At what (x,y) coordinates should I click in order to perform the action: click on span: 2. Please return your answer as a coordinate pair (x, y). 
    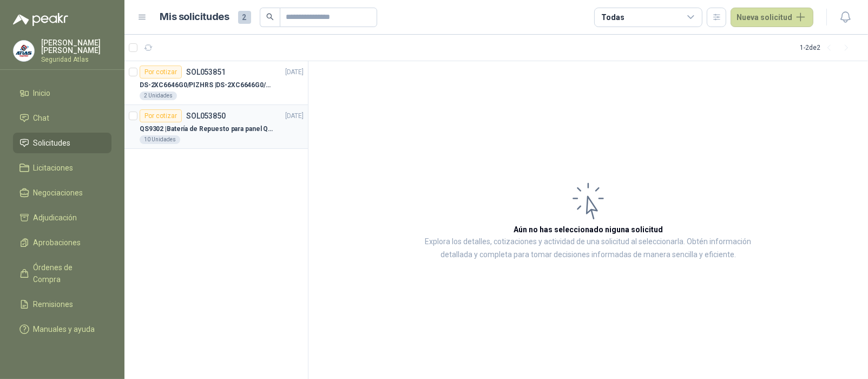
    Looking at the image, I should click on (244, 17).